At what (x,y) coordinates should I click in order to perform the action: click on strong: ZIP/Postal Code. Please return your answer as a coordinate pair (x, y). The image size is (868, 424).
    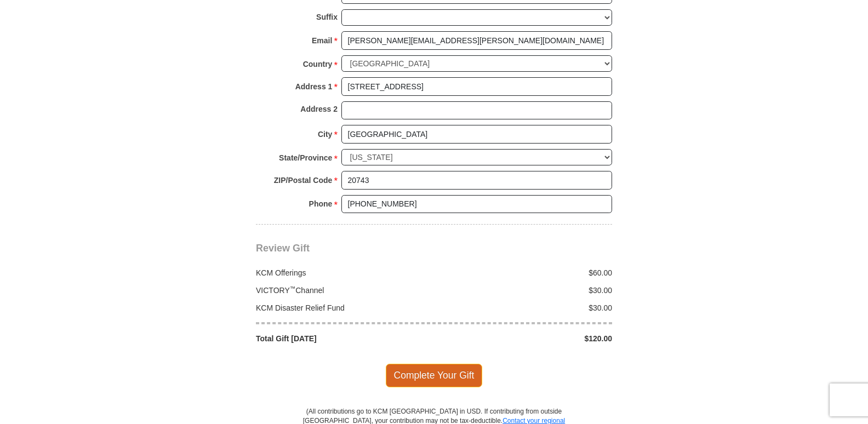
    Looking at the image, I should click on (303, 181).